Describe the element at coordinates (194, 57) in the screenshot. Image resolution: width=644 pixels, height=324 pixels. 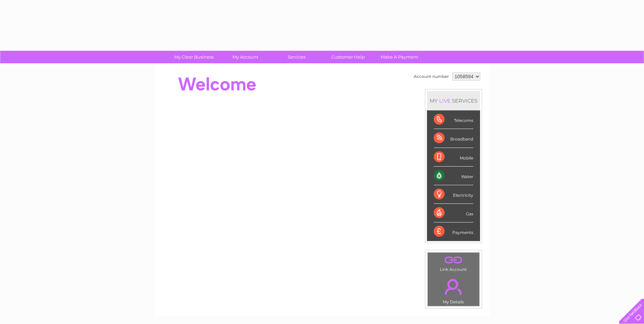
I see `a: My Clear Business` at that location.